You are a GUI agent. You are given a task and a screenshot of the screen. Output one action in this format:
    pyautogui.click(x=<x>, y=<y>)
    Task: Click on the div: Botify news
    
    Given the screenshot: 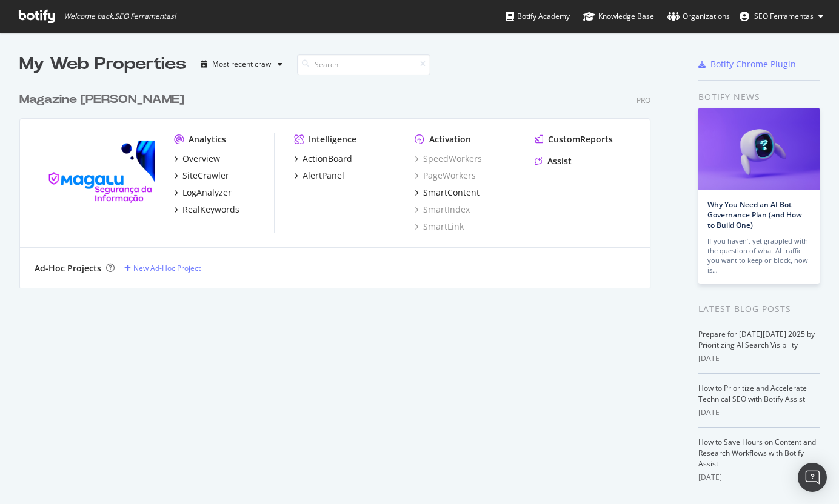 What is the action you would take?
    pyautogui.click(x=759, y=97)
    